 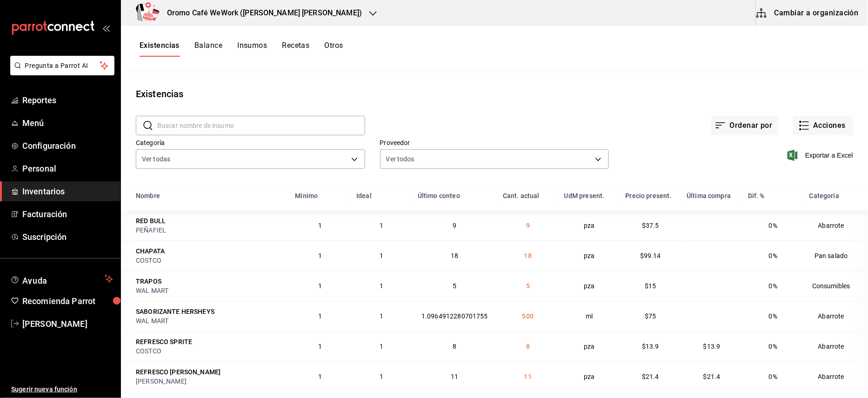 I want to click on span: Ver todas, so click(x=156, y=159).